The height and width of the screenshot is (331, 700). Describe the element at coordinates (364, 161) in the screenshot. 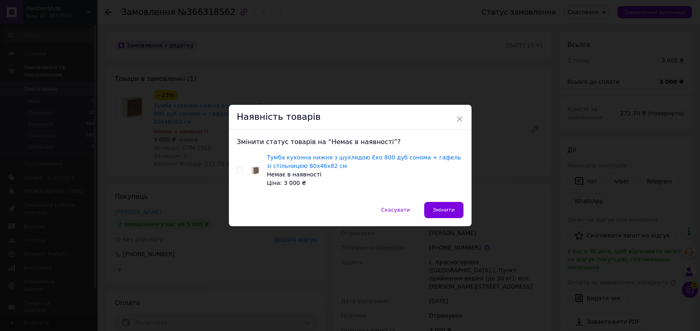

I see `a: Тумба кухонна нижня з шухлядою Еко 800 дуб сонома + гафель зі стільницею 80х46х82 см` at that location.